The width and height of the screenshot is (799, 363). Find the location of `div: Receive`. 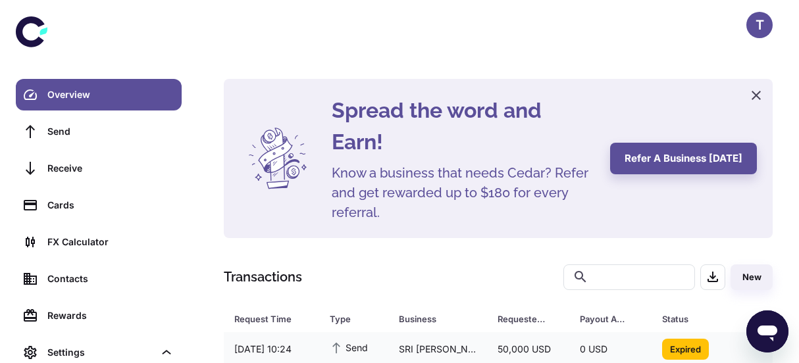

div: Receive is located at coordinates (111, 169).